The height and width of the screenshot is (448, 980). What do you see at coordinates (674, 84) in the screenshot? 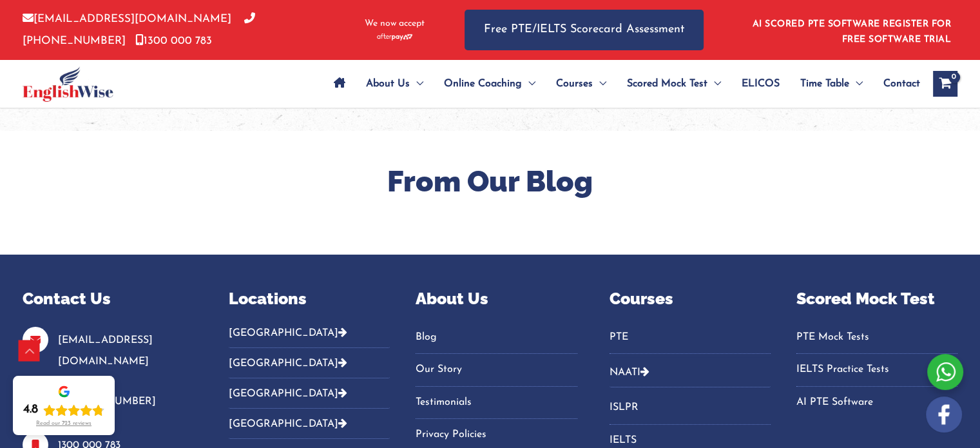
I see `a: Scored Mock TestMenu Toggle` at bounding box center [674, 84].